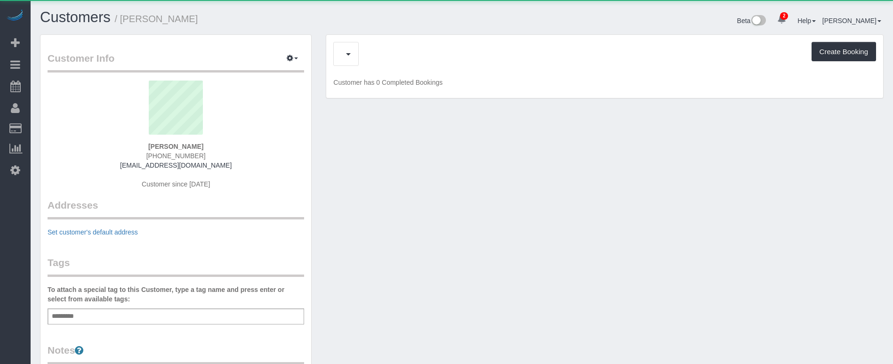 The height and width of the screenshot is (364, 893). What do you see at coordinates (783, 16) in the screenshot?
I see `span: 2` at bounding box center [783, 16].